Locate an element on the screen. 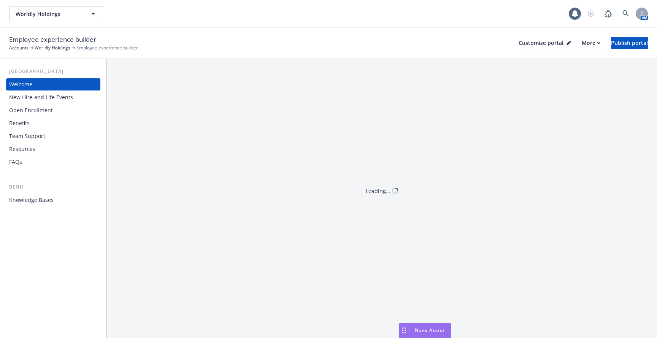 The image size is (657, 338). button: Customize portal is located at coordinates (545, 43).